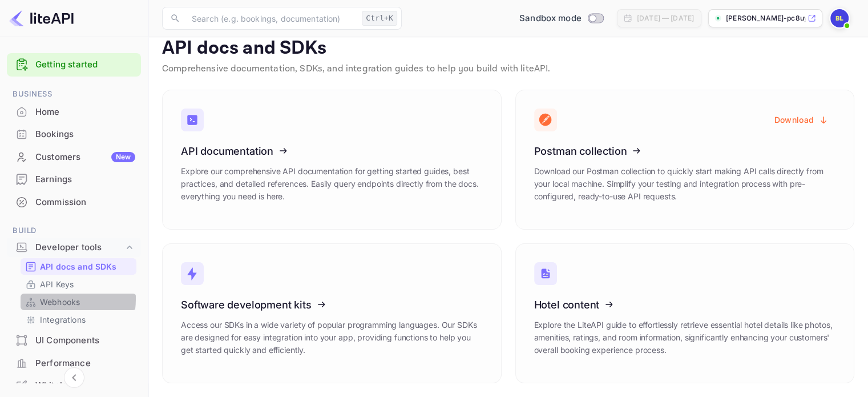  What do you see at coordinates (78, 319) in the screenshot?
I see `div: Integrations` at bounding box center [78, 319].